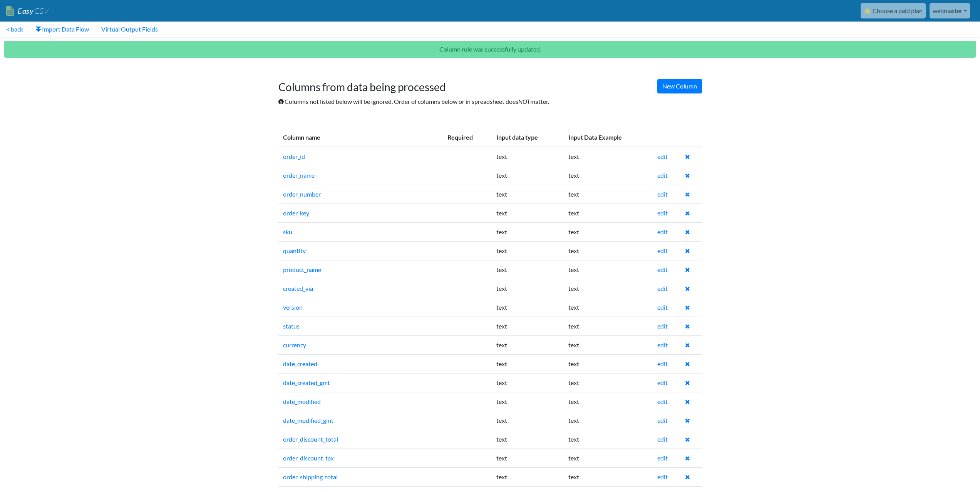 This screenshot has width=980, height=492. What do you see at coordinates (287, 231) in the screenshot?
I see `a: sku` at bounding box center [287, 231].